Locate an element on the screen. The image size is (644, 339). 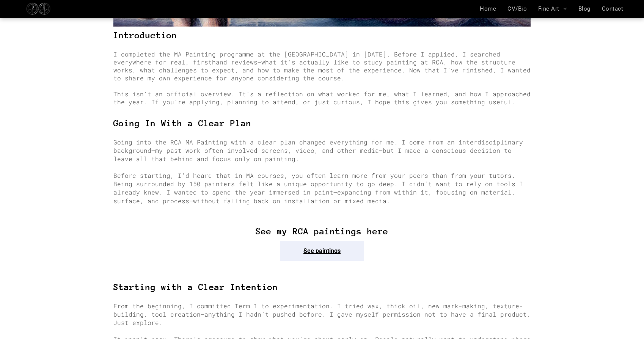
a: Blog is located at coordinates (584, 9).